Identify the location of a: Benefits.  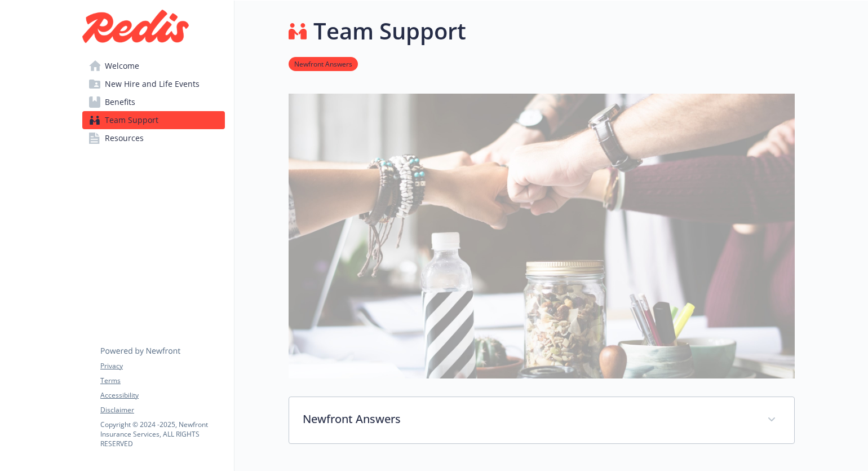
(153, 102).